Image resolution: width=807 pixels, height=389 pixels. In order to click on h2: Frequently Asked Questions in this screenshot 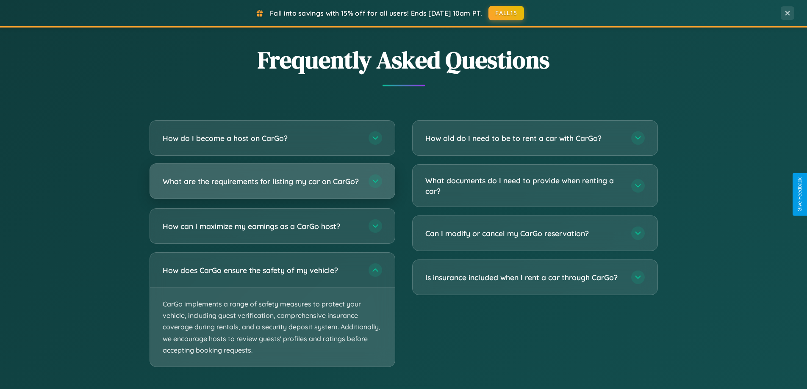, I will do `click(404, 60)`.